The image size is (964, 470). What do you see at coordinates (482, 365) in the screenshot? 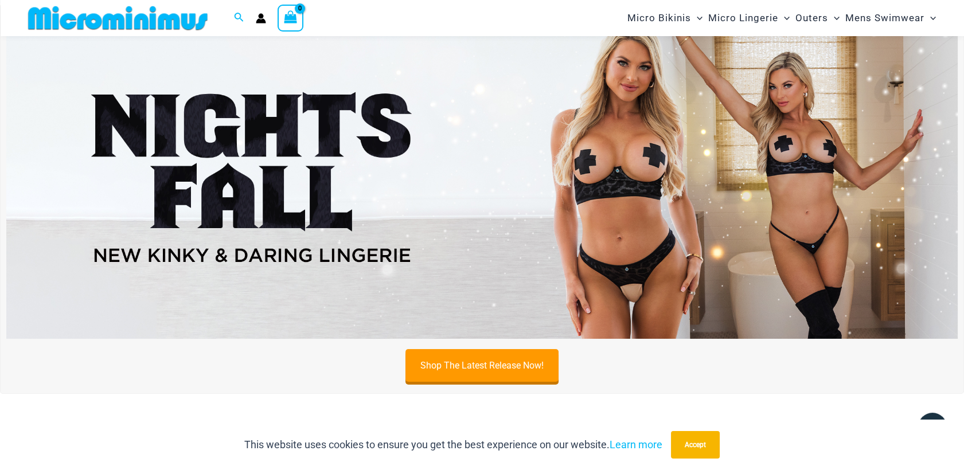
I see `a: Shop The Latest Release Now!` at bounding box center [482, 365].